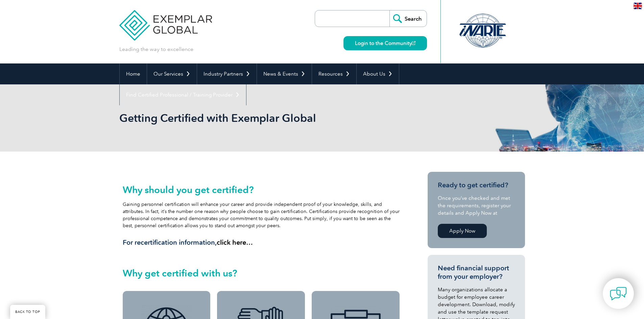 This screenshot has height=319, width=644. Describe the element at coordinates (227, 74) in the screenshot. I see `a: Industry Partners` at that location.